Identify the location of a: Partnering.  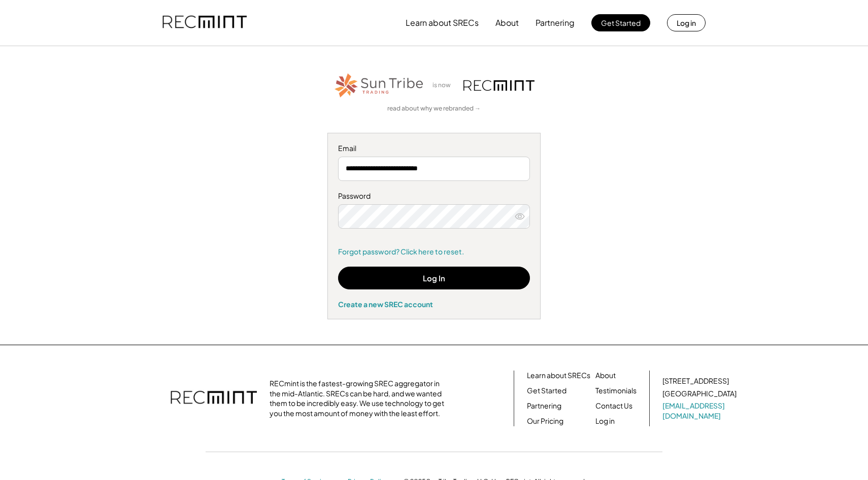
(544, 406).